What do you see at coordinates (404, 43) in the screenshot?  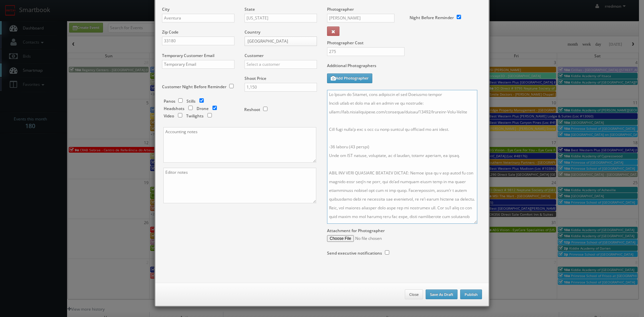 I see `label: Photographer Cost` at bounding box center [404, 43].